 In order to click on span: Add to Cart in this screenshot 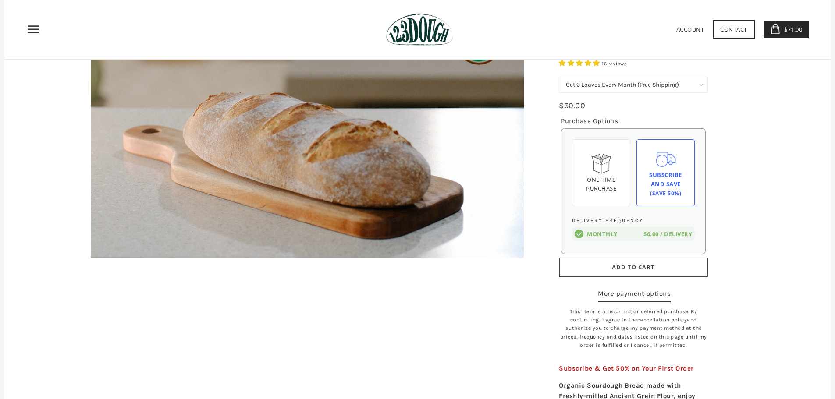, I will do `click(634, 267)`.